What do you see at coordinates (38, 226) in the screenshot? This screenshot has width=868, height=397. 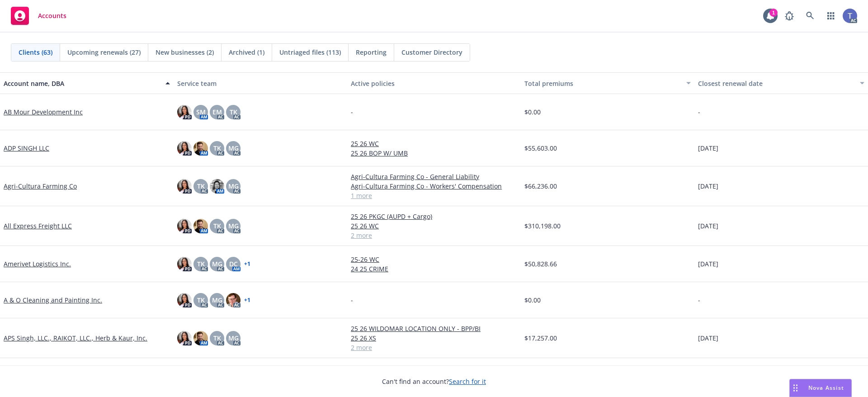 I see `a: All Express Freight LLC` at bounding box center [38, 226].